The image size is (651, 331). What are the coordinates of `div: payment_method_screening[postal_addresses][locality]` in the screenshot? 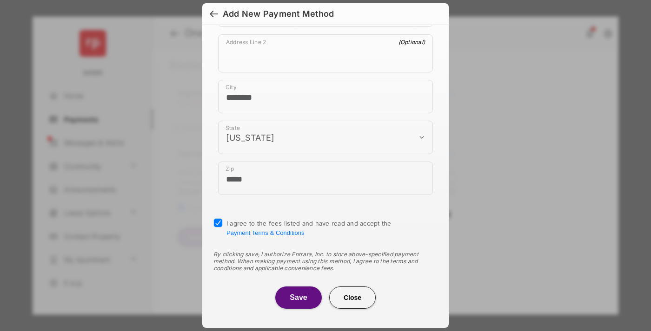 It's located at (325, 97).